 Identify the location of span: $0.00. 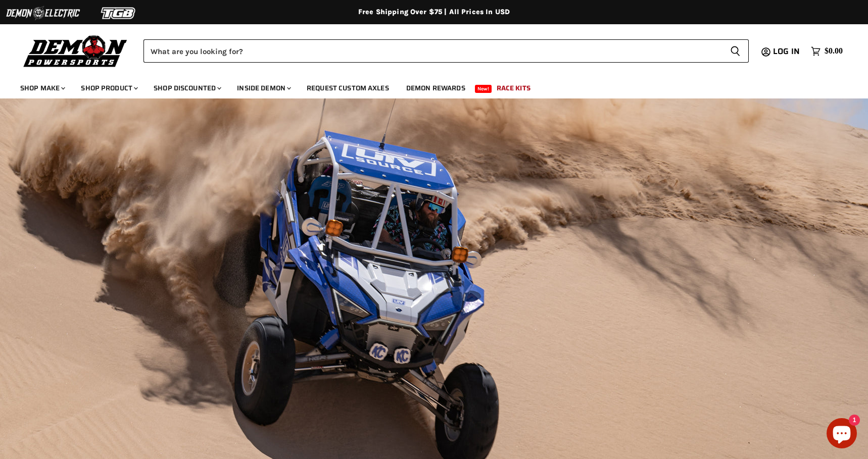
(833, 51).